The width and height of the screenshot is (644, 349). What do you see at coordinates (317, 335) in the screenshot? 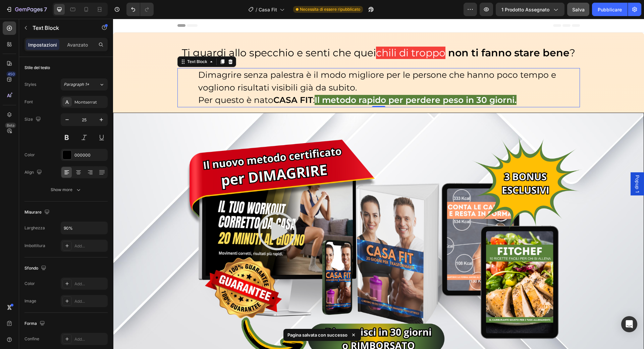
I see `font: Pagina salvata con successo` at bounding box center [317, 335].